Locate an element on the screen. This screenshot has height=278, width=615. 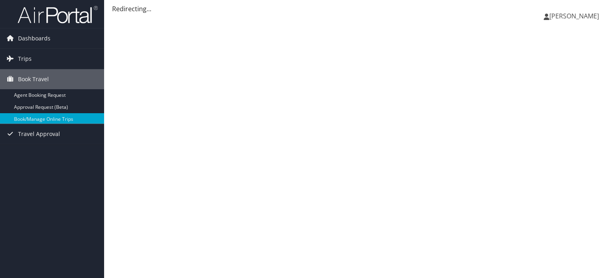
span: Book Travel is located at coordinates (33, 79).